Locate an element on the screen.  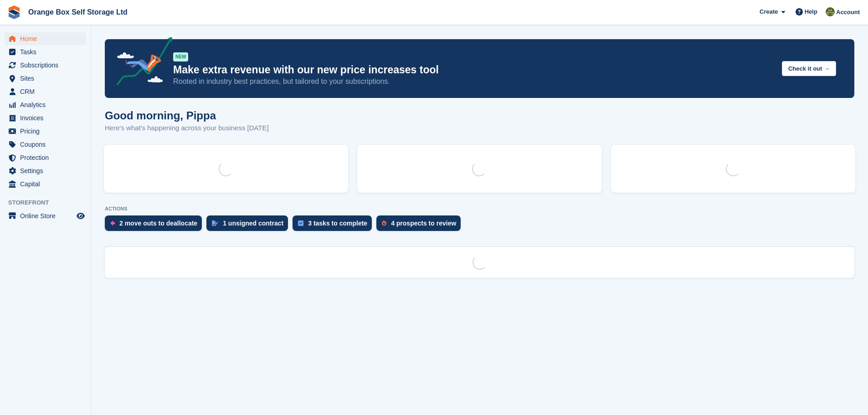
span: Subscriptions is located at coordinates (47, 65).